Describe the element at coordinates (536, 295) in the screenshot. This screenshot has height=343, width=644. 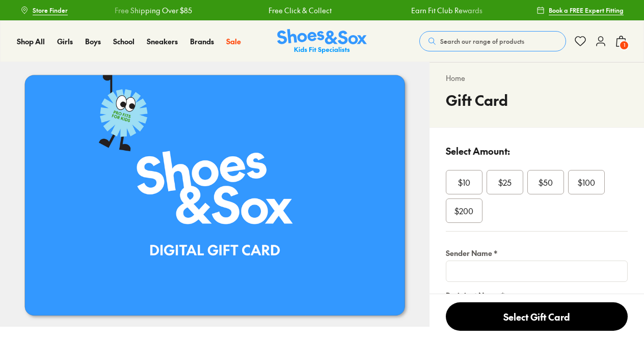
I see `label: Recipient Name *` at that location.